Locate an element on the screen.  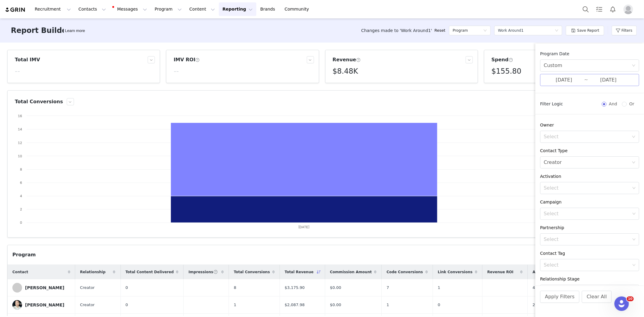
text: 14 is located at coordinates (20, 129).